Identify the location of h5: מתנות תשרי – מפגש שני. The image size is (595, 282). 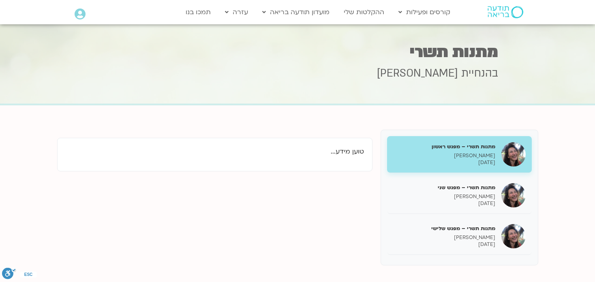
(444, 188).